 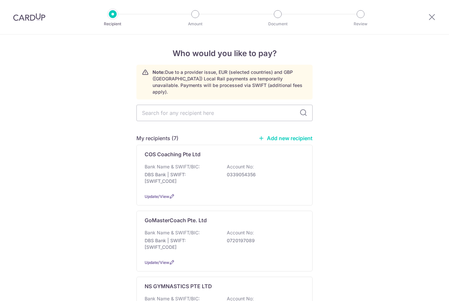 I want to click on p: Recipient, so click(x=113, y=24).